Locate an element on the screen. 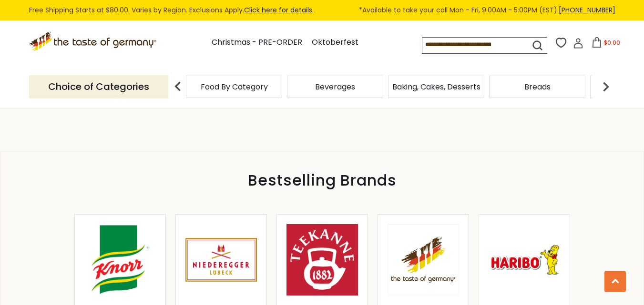 The height and width of the screenshot is (305, 644). div: Free Shipping Starts at $80.00. Varies by Region. Exclusions Apply. is located at coordinates (322, 10).